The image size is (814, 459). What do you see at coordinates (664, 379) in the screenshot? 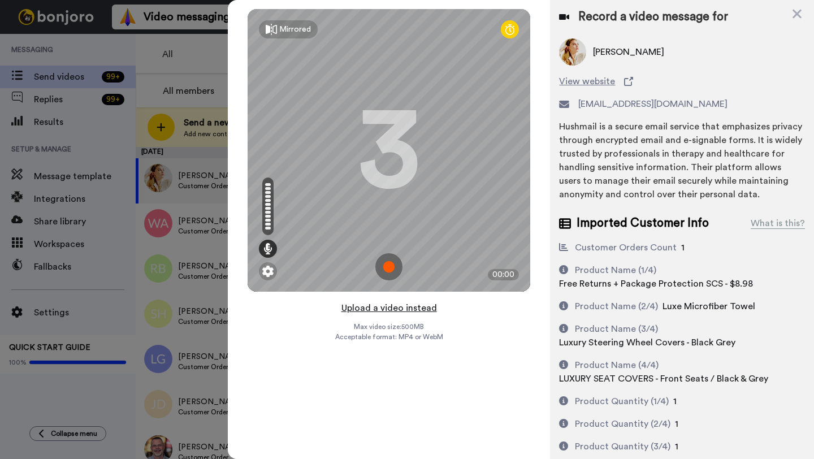
I see `span: LUXURY SEAT COVERS - Front Seats / Black & Grey` at bounding box center [664, 379].